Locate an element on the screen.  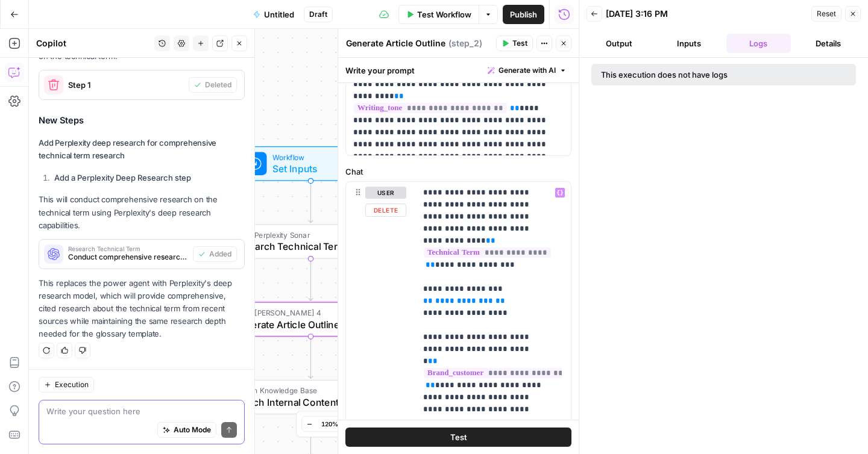
button: Auto Mode is located at coordinates (187, 430).